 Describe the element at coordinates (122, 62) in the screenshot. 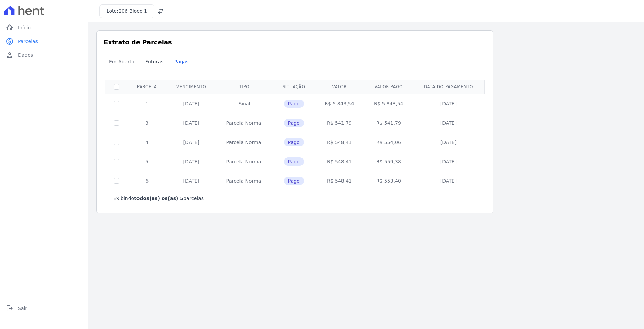

I see `span: Em Aberto` at that location.